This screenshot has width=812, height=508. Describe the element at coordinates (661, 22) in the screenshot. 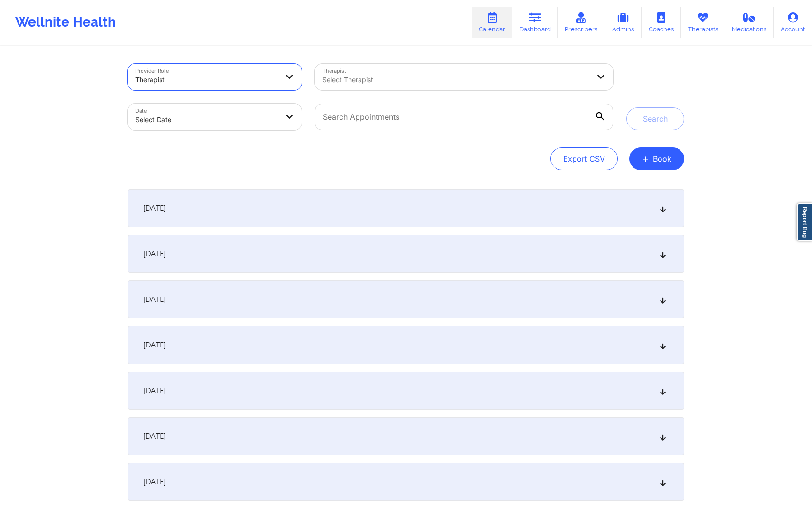

I see `a: Coaches` at that location.